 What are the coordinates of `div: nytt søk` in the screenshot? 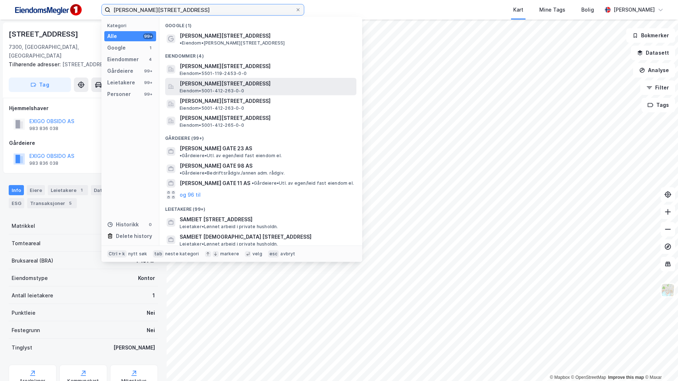 It's located at (138, 254).